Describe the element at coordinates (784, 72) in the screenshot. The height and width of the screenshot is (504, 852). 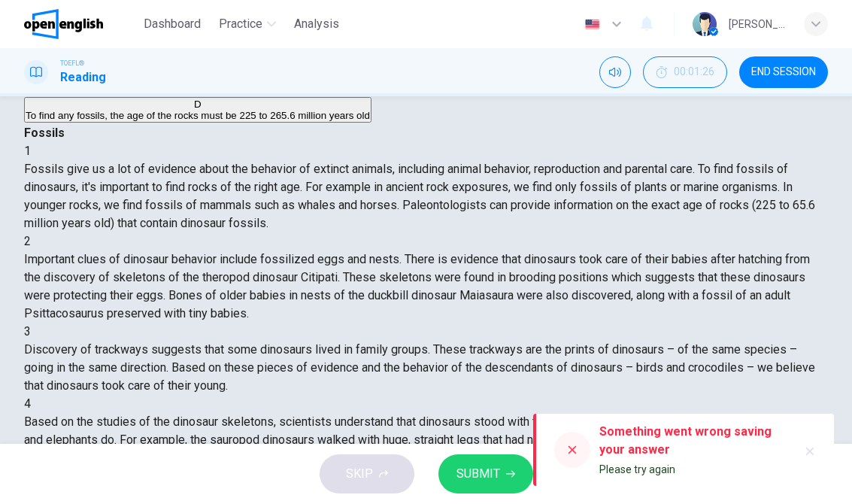
I see `span: END SESSION` at that location.